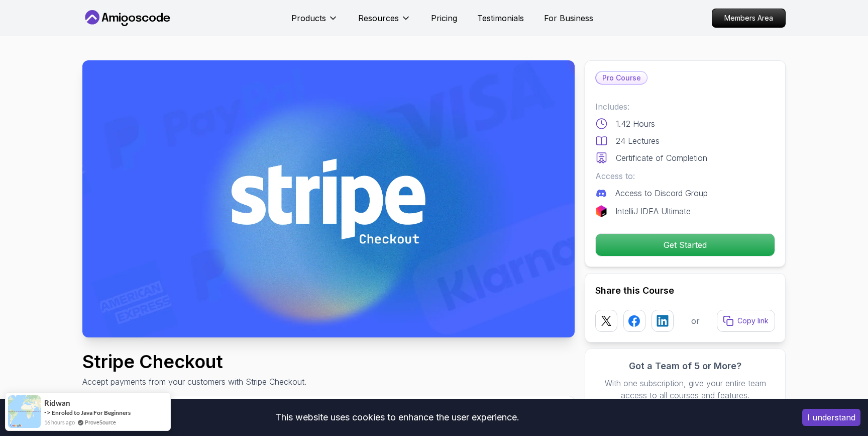 The width and height of the screenshot is (868, 436). I want to click on span: 16 hours ago, so click(59, 422).